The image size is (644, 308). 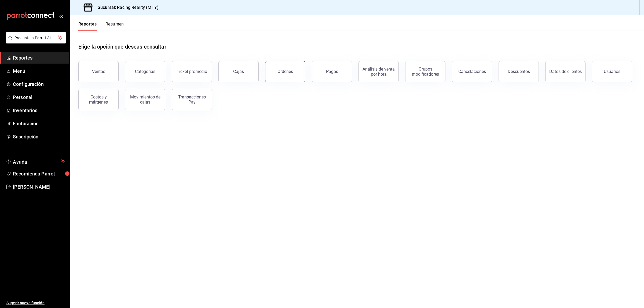 What do you see at coordinates (145, 71) in the screenshot?
I see `div: Categorías` at bounding box center [145, 71].